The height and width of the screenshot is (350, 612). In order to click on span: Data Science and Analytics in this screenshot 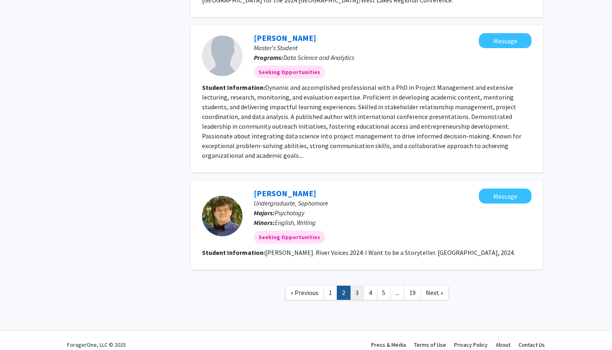, I will do `click(318, 57)`.